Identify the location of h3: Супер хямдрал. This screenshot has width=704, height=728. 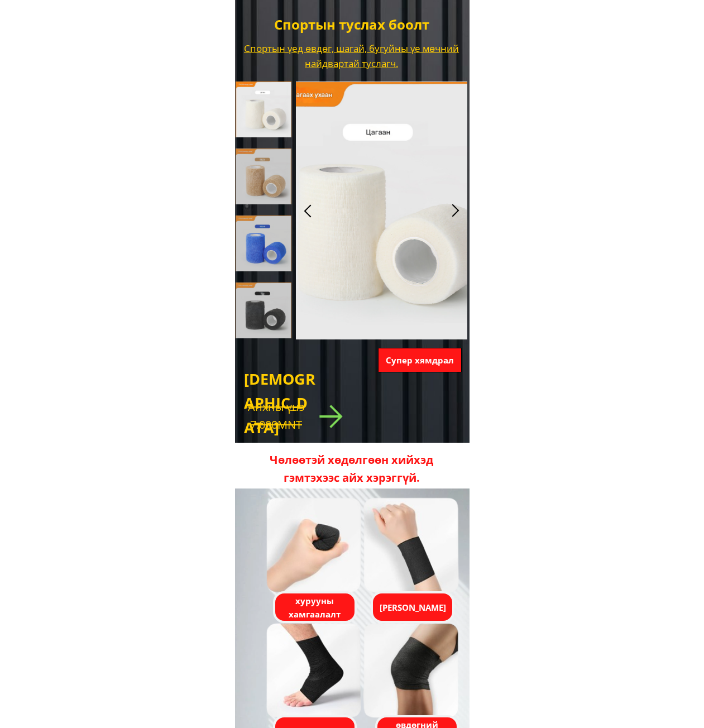
(425, 360).